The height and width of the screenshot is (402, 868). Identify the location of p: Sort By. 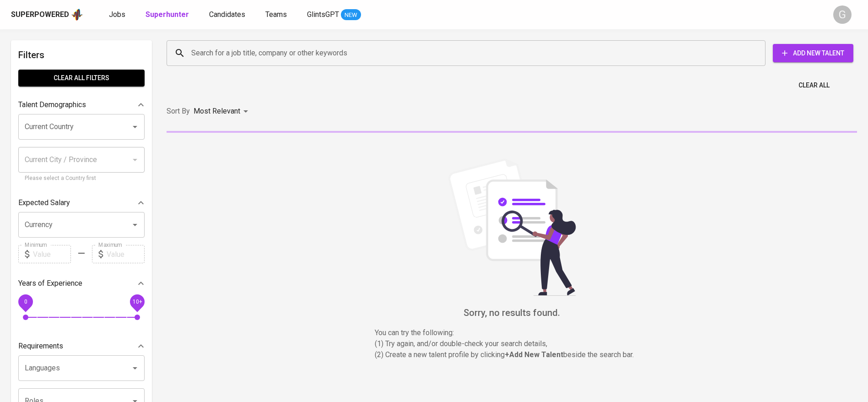
(178, 111).